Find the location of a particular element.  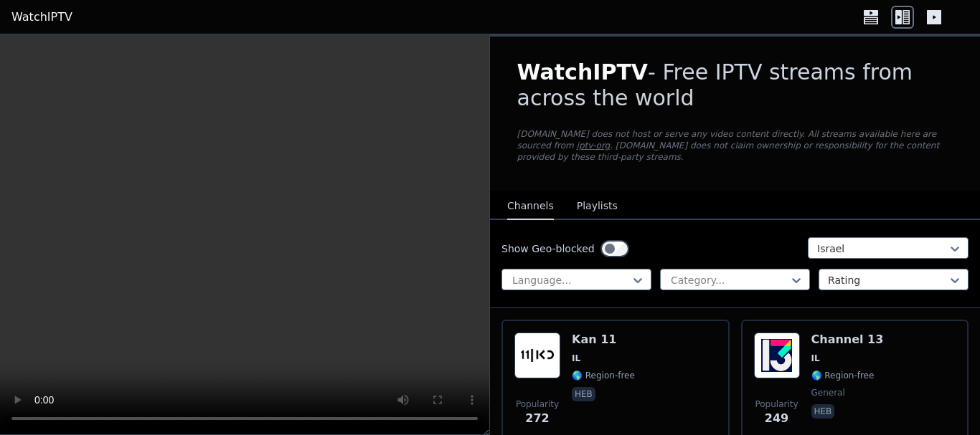

label: Show Geo-blocked is located at coordinates (549, 249).